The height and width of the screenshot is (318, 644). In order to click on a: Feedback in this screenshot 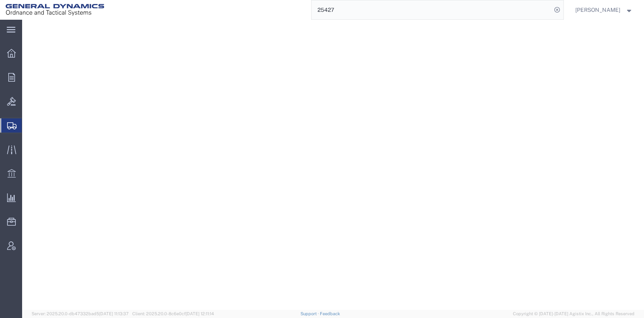, I will do `click(330, 314)`.